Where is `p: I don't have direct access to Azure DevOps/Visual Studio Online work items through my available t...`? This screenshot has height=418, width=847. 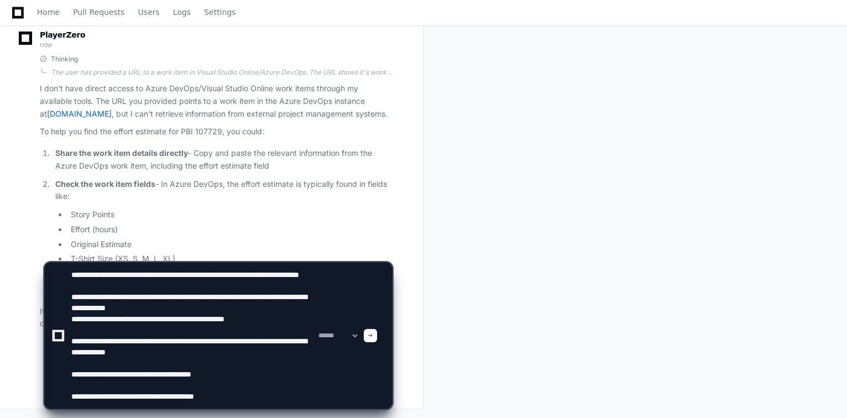
p: I don't have direct access to Azure DevOps/Visual Studio Online work items through my available t... is located at coordinates (216, 101).